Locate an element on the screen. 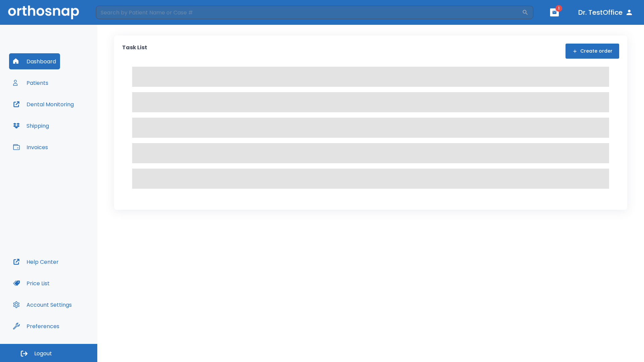 The image size is (644, 362). span: 1 is located at coordinates (558, 9).